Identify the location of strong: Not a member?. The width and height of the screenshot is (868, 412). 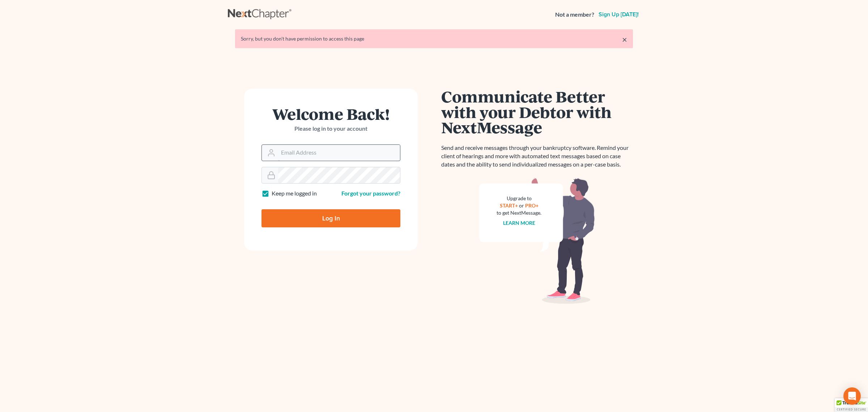
(575, 14).